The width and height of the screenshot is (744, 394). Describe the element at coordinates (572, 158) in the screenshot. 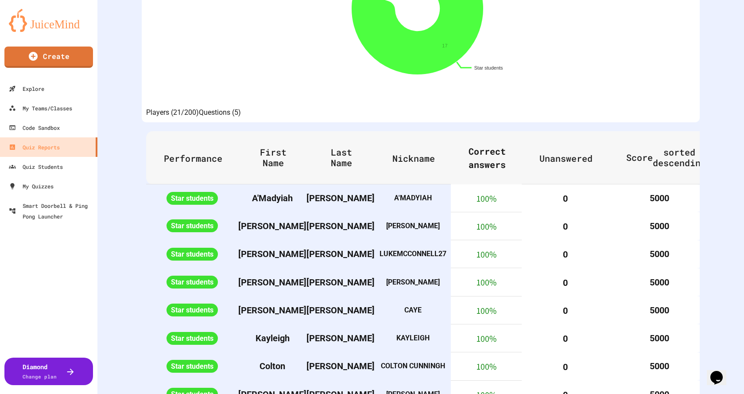

I see `span: Unanswered` at that location.